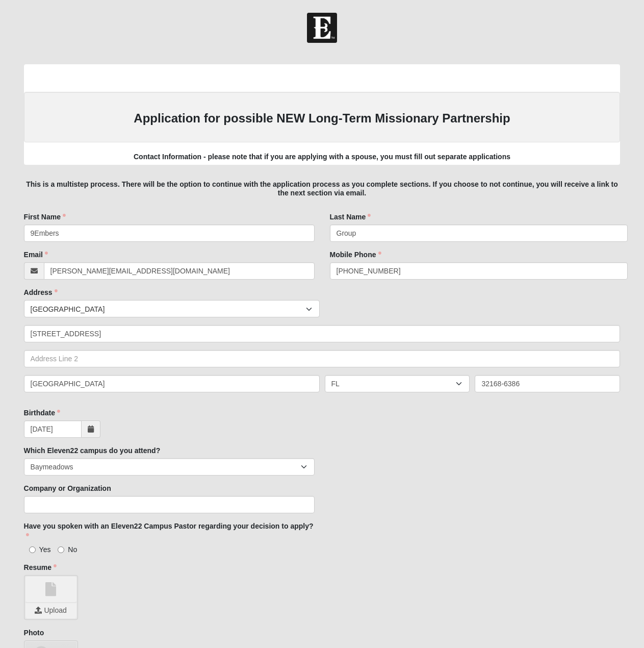 Image resolution: width=644 pixels, height=648 pixels. What do you see at coordinates (36, 254) in the screenshot?
I see `label: Email` at bounding box center [36, 254].